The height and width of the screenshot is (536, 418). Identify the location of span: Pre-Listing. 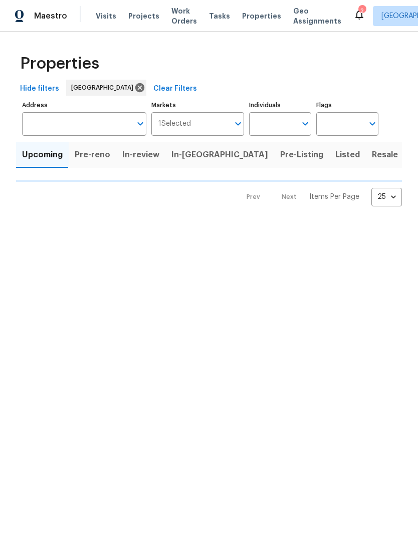
(301, 155).